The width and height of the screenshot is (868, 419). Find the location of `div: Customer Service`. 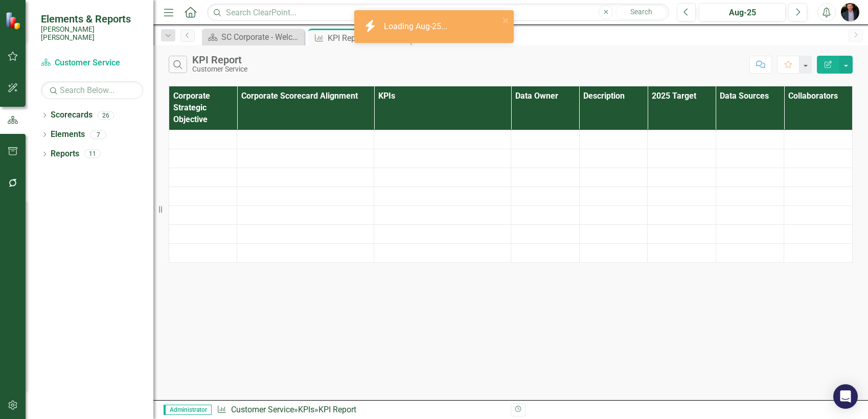

div: Customer Service is located at coordinates (220, 69).